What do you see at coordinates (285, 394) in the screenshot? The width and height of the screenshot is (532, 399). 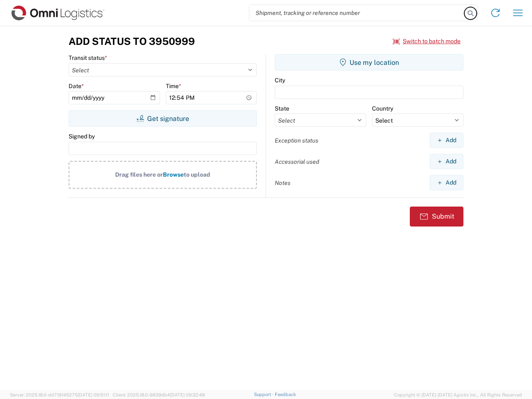 I see `a: Feedback` at bounding box center [285, 394].